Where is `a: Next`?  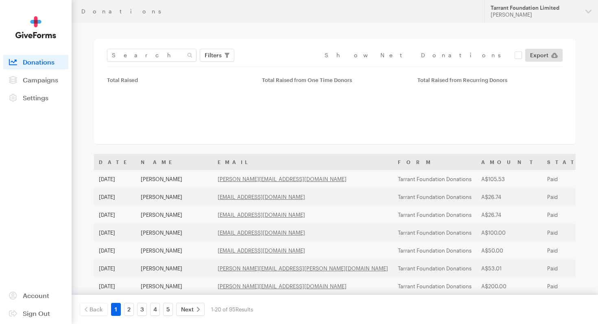
a: Next is located at coordinates (190, 310).